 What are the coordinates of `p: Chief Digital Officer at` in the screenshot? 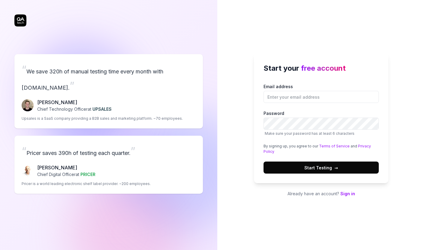 It's located at (66, 174).